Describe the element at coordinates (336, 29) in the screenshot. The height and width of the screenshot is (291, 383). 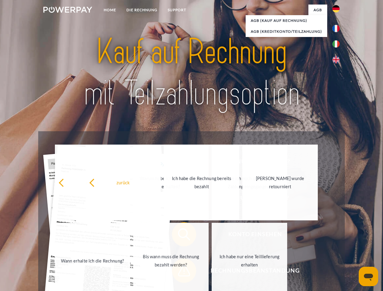
I see `img: fr` at that location.